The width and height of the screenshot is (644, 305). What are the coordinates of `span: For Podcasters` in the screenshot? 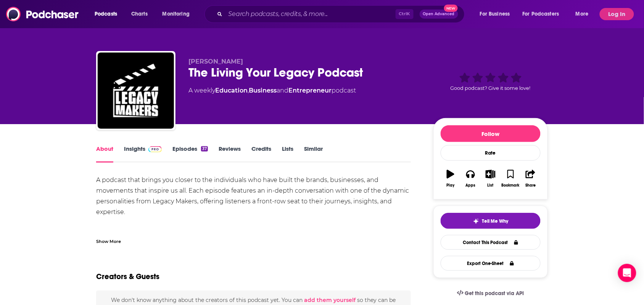 It's located at (541, 14).